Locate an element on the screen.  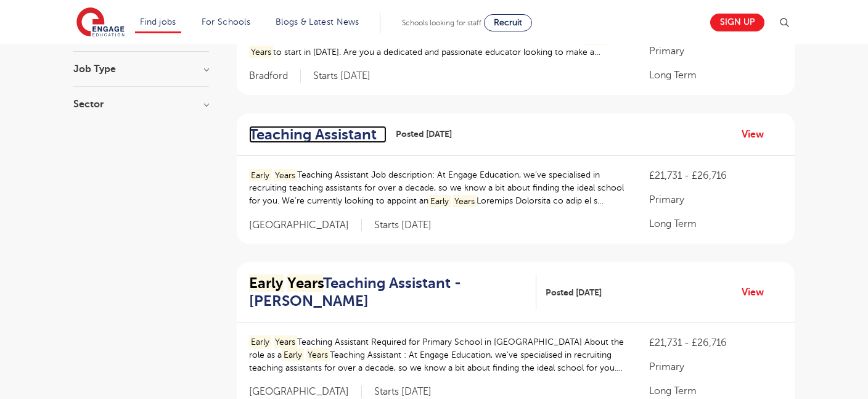
a: Find jobs is located at coordinates (158, 22).